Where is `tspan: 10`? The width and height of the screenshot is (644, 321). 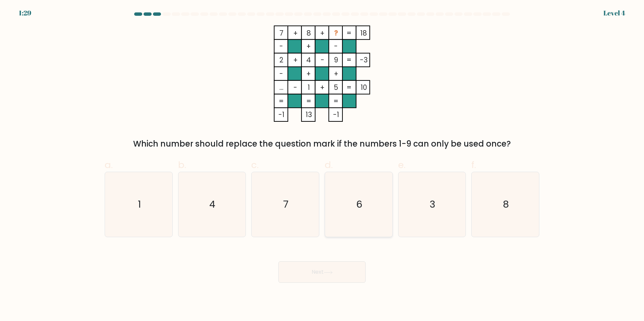 tspan: 10 is located at coordinates (364, 87).